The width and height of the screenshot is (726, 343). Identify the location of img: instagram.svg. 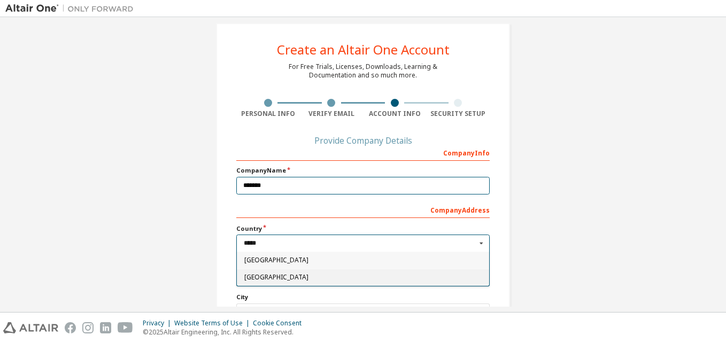
(88, 328).